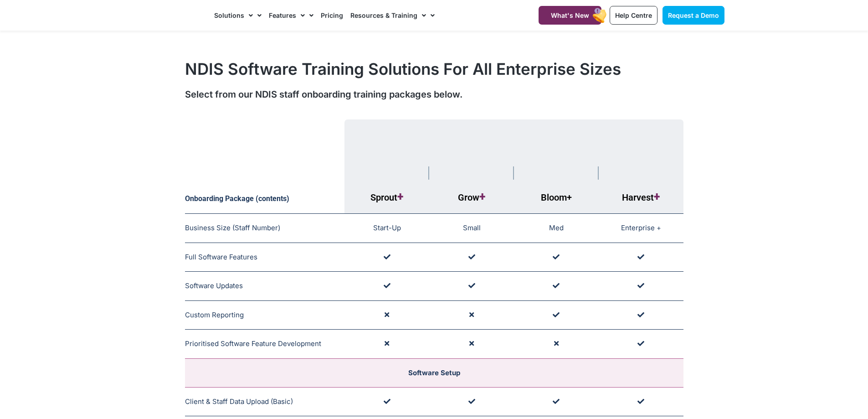 The height and width of the screenshot is (419, 868). Describe the element at coordinates (556, 159) in the screenshot. I see `img: svg+xml;nitro-empty-id=NjQxOjcyMA==-1;base64,PHN2ZyB2aWV3Qm94PSIwIDAgMTIzIDEyMiIgd2lkdGg9IjEyMyIg...` at that location.